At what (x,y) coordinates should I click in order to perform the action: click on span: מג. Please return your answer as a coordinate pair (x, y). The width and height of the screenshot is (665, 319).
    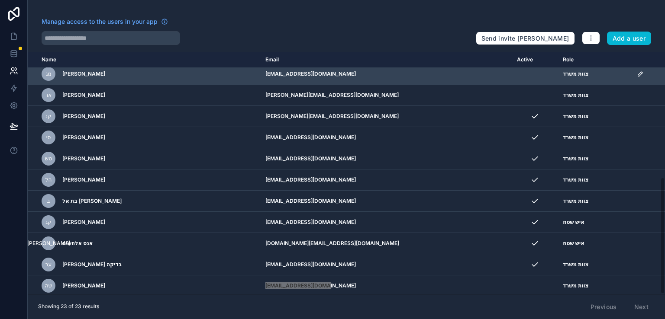
    Looking at the image, I should click on (48, 74).